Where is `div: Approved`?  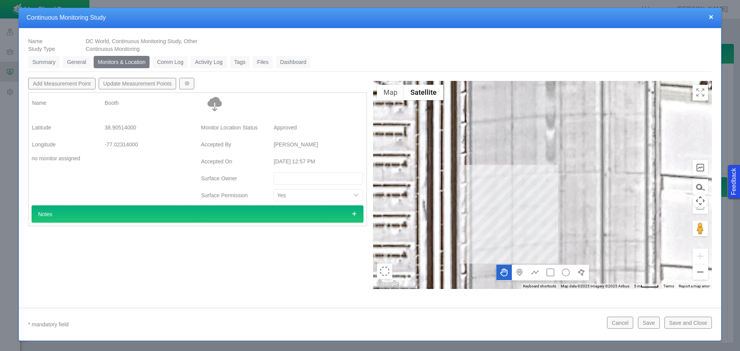 div: Approved is located at coordinates (318, 128).